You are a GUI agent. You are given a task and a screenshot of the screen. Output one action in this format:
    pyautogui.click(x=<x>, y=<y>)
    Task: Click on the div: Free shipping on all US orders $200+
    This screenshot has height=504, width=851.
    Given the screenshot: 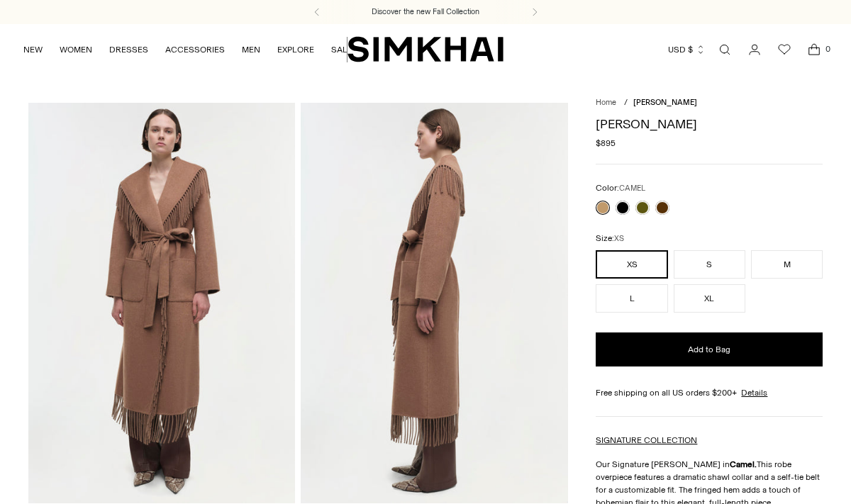 What is the action you would take?
    pyautogui.click(x=709, y=392)
    